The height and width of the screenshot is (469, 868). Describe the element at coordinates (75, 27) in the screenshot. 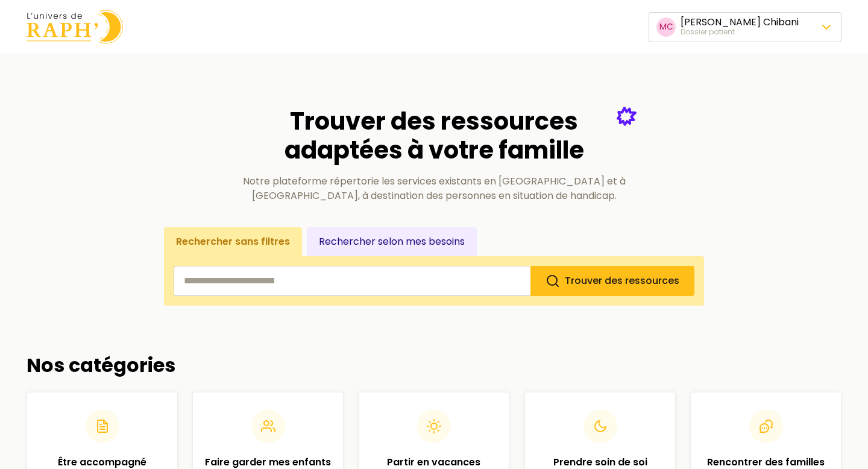

I see `img: Univers de Raph logo` at that location.